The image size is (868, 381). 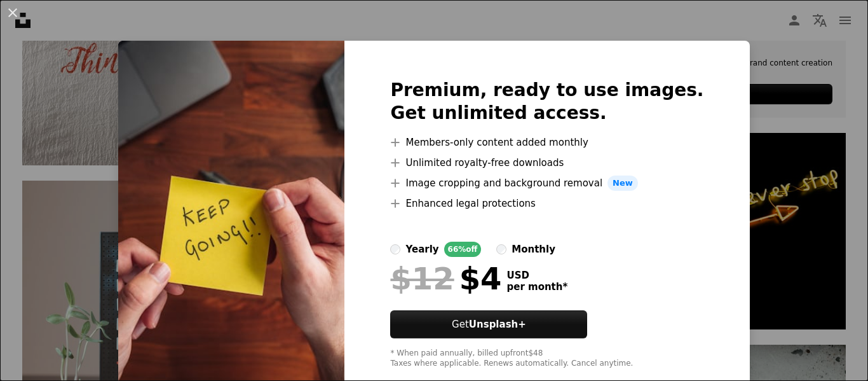 I want to click on button: GetUnsplash+, so click(x=488, y=324).